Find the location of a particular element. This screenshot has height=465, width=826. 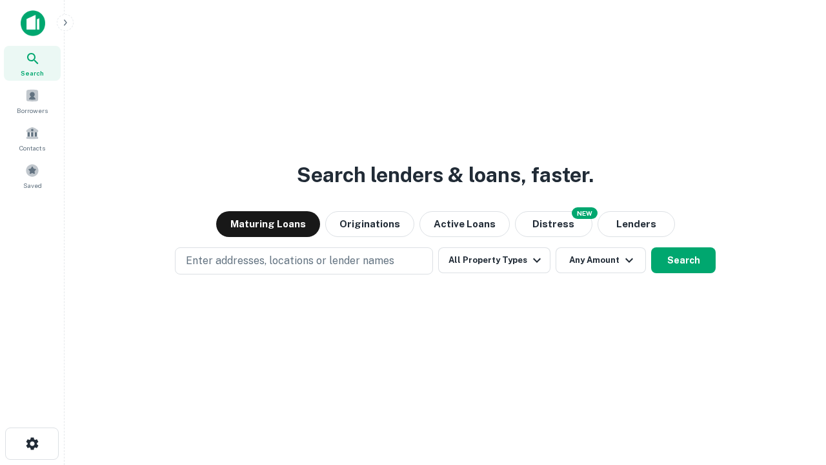

p: Enter addresses, locations or lender names is located at coordinates (290, 261).